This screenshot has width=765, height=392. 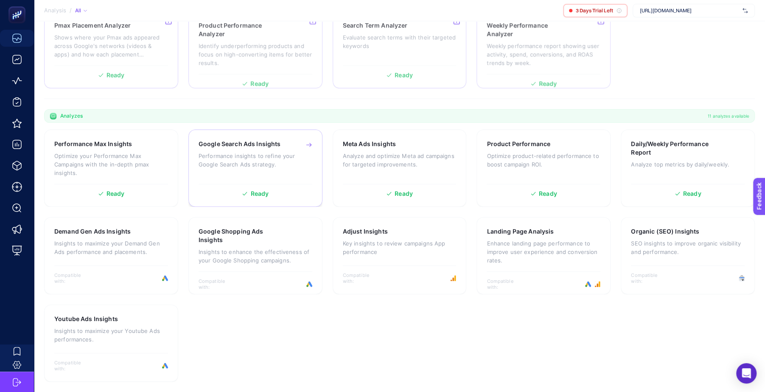 What do you see at coordinates (93, 144) in the screenshot?
I see `h3: Performance Max Insights` at bounding box center [93, 144].